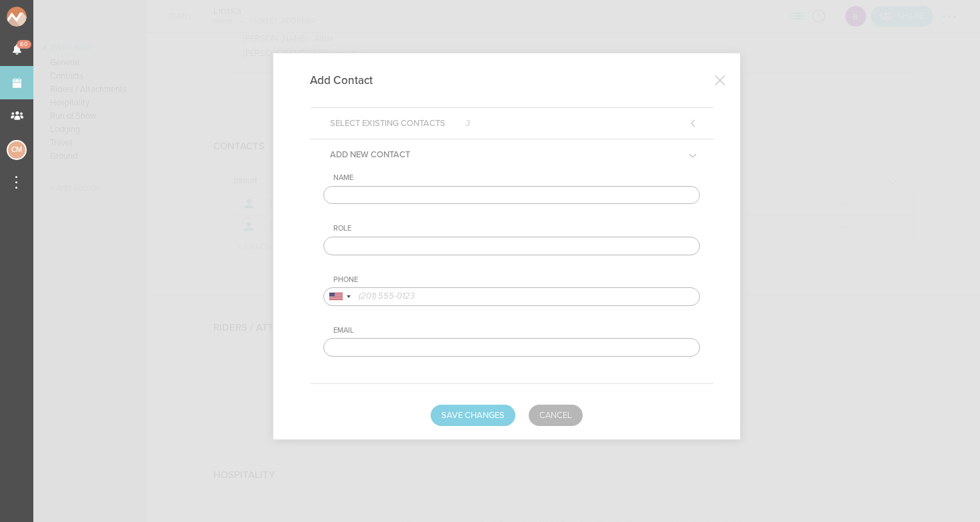 The height and width of the screenshot is (522, 980). What do you see at coordinates (400, 123) in the screenshot?
I see `h5: Select Existing Contacts` at bounding box center [400, 123].